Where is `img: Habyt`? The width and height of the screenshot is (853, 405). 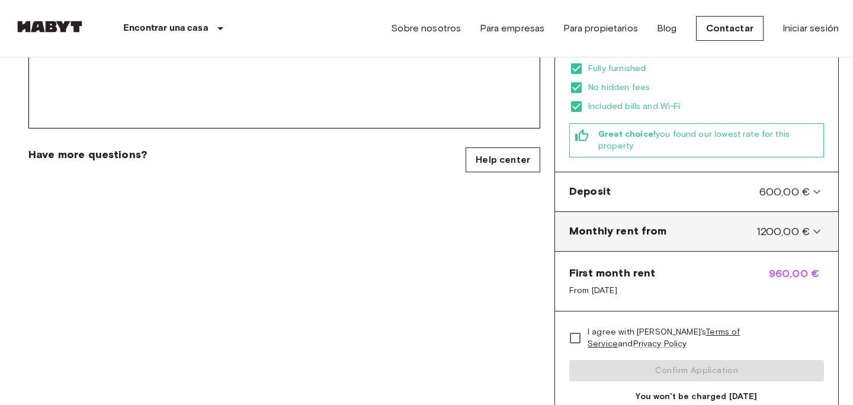
img: Habyt is located at coordinates (50, 27).